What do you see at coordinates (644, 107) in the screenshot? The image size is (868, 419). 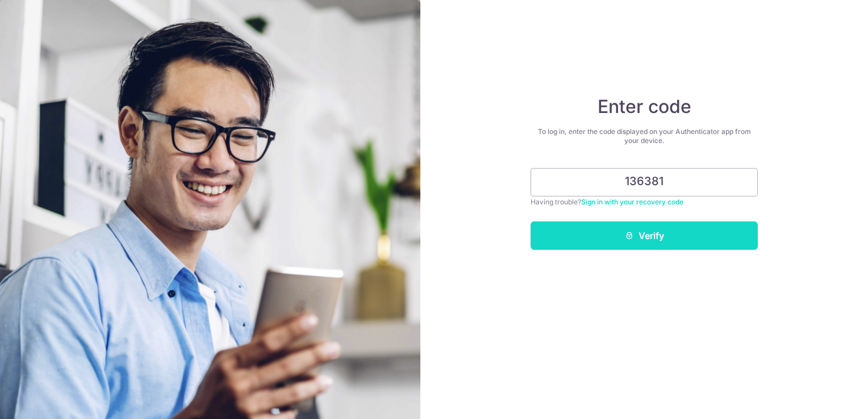 I see `h4: Enter code` at bounding box center [644, 107].